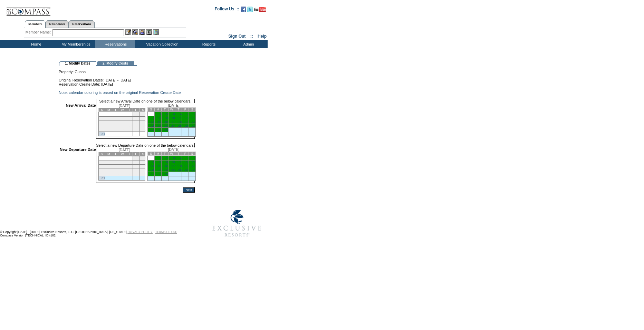 The image size is (644, 330). I want to click on td: Reports, so click(208, 44).